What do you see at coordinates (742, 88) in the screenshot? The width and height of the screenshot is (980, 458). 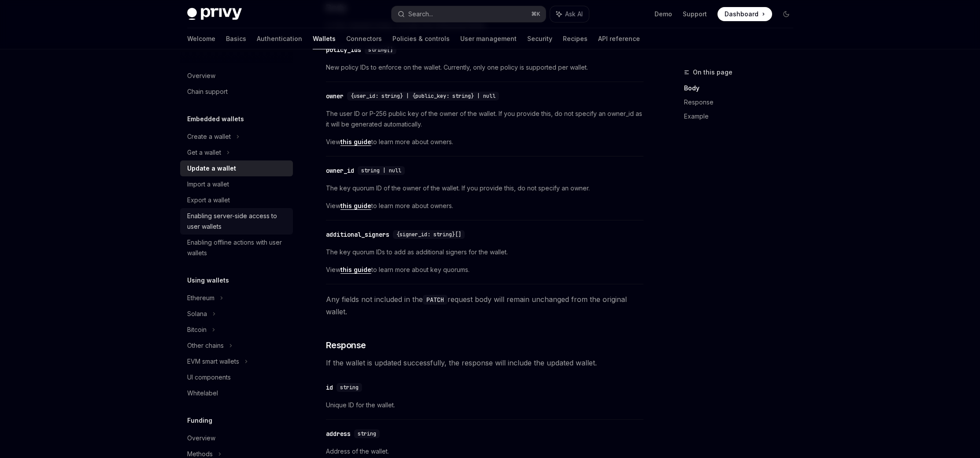 I see `a: Body` at bounding box center [742, 88].